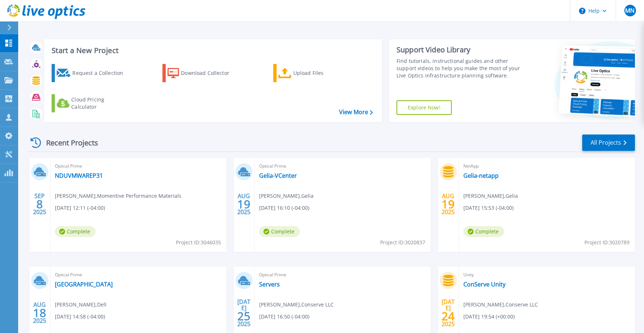  I want to click on span: 24, so click(448, 316).